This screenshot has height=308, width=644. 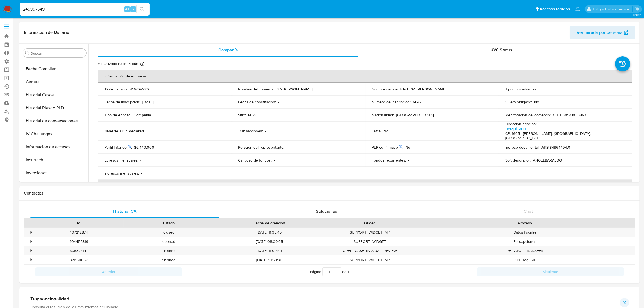 I want to click on p: Cantidad de fondos :, so click(x=255, y=160).